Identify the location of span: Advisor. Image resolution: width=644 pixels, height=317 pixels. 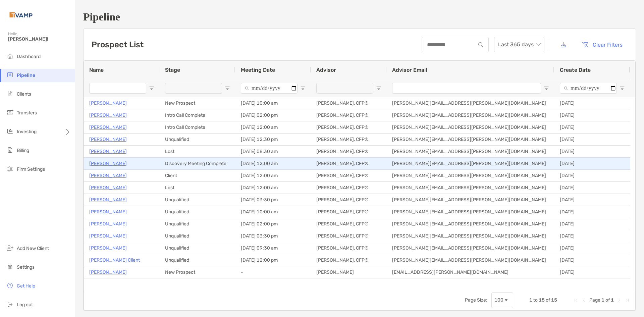
(326, 70).